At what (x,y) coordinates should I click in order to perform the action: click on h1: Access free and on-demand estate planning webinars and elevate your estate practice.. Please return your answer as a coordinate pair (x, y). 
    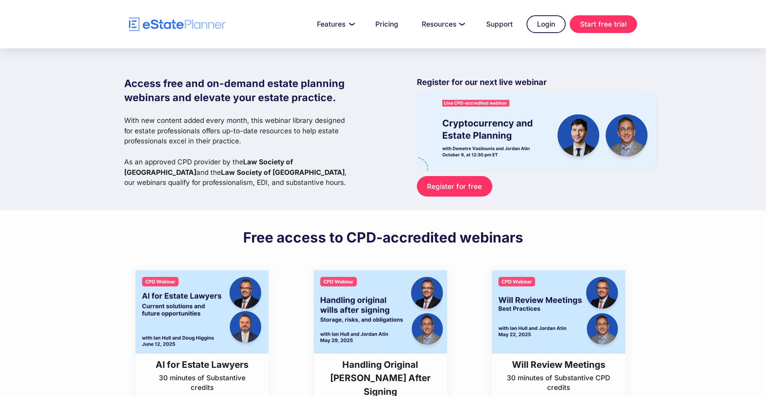
    Looking at the image, I should click on (239, 91).